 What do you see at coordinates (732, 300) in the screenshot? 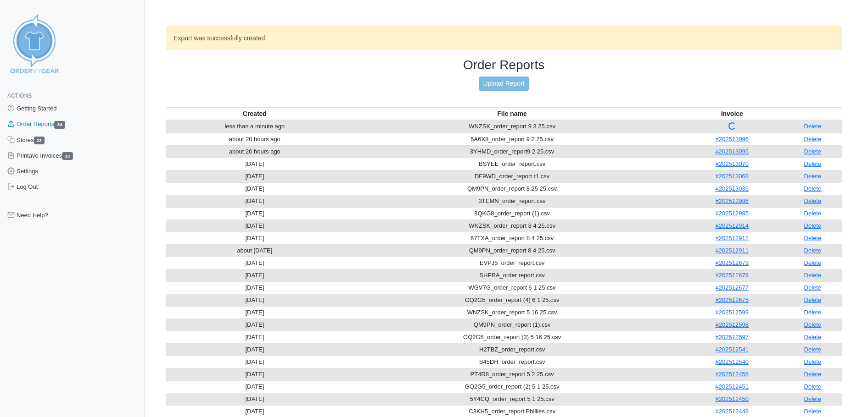
I see `a: #202512675` at bounding box center [732, 300].